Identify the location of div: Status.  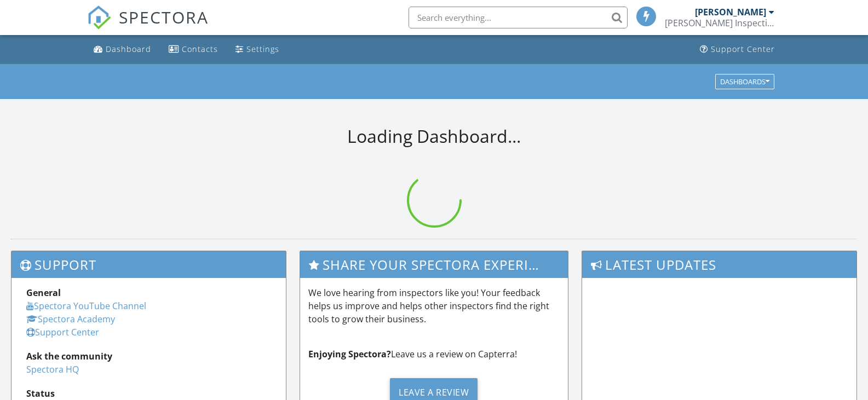
(148, 393).